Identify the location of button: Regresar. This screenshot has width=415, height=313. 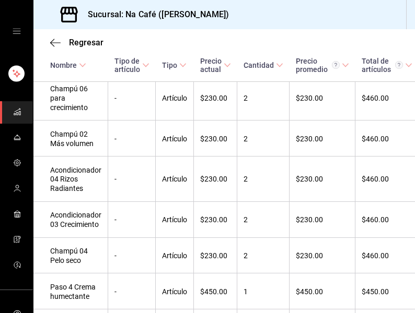
(77, 42).